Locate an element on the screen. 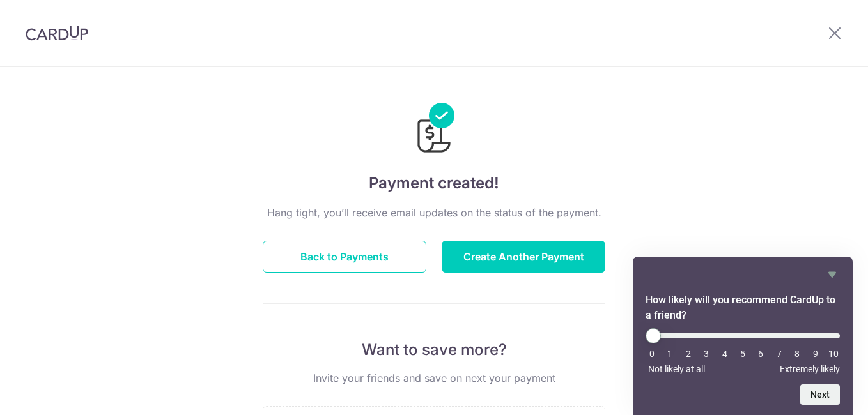 This screenshot has height=415, width=868. button: Hide survey is located at coordinates (832, 275).